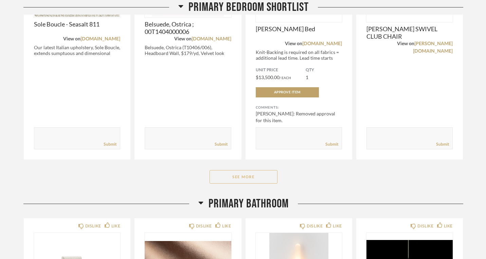 Image resolution: width=486 pixels, height=259 pixels. What do you see at coordinates (267, 77) in the screenshot?
I see `span: $13,500.00` at bounding box center [267, 77].